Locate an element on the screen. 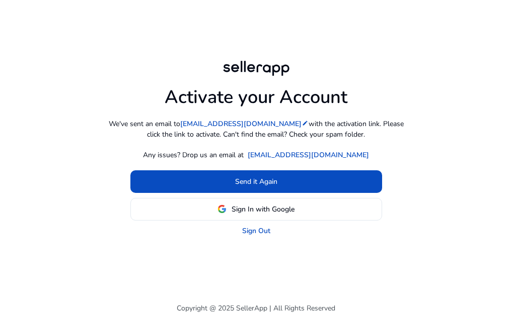 The height and width of the screenshot is (322, 512). p: Any issues? Drop us an email at is located at coordinates (193, 155).